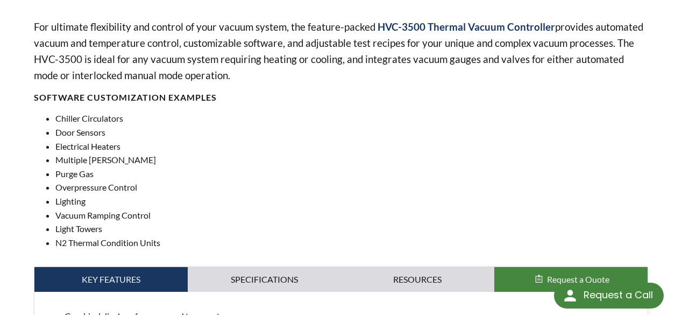  What do you see at coordinates (351, 187) in the screenshot?
I see `li: Overpressure Control` at bounding box center [351, 187].